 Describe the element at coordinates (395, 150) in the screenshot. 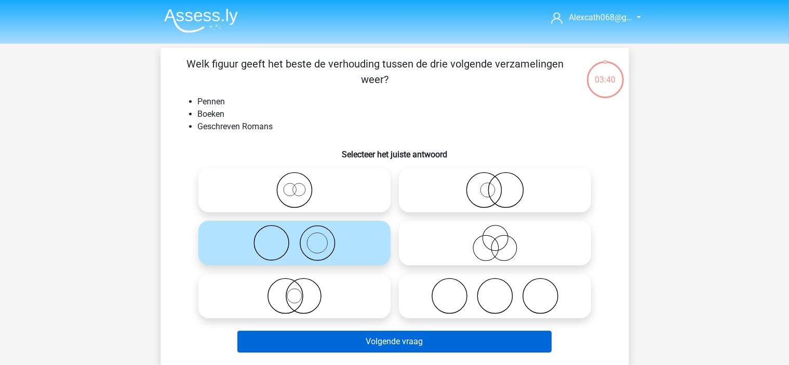

I see `h6: Selecteer het juiste antwoord` at that location.